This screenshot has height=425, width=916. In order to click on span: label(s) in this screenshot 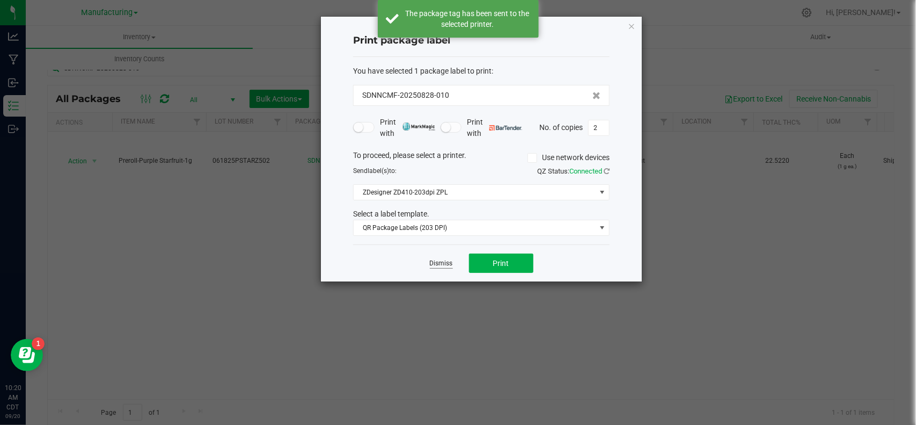, I will do `click(378, 171)`.